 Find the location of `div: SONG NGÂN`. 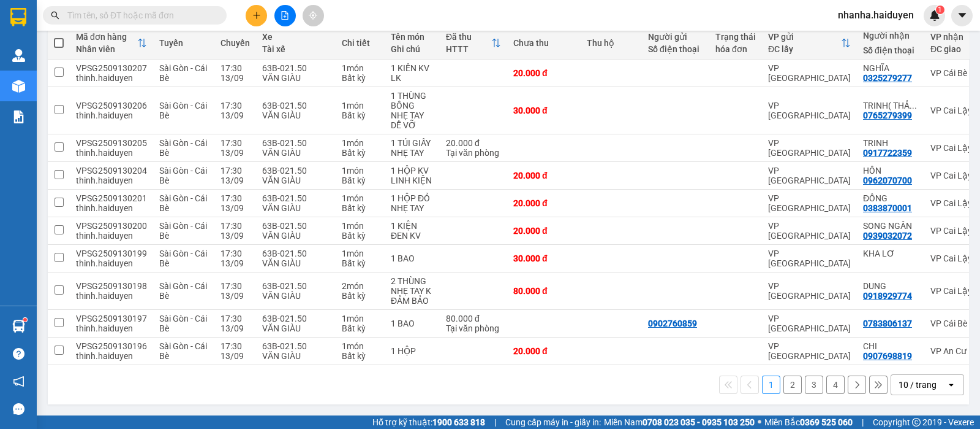

div: SONG NGÂN is located at coordinates (891, 226).